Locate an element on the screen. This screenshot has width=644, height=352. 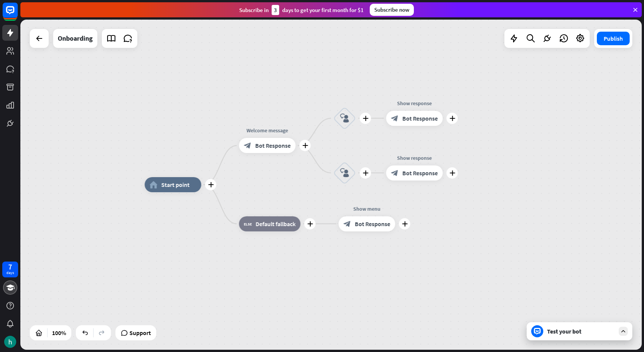
div: Subscribe in days to get your first month for $1 is located at coordinates (302, 10).